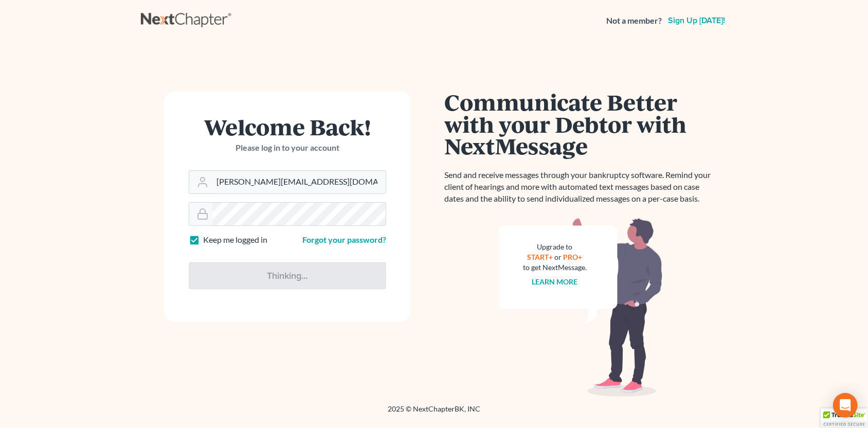 Image resolution: width=868 pixels, height=428 pixels. Describe the element at coordinates (287, 127) in the screenshot. I see `h1: Welcome Back!` at that location.